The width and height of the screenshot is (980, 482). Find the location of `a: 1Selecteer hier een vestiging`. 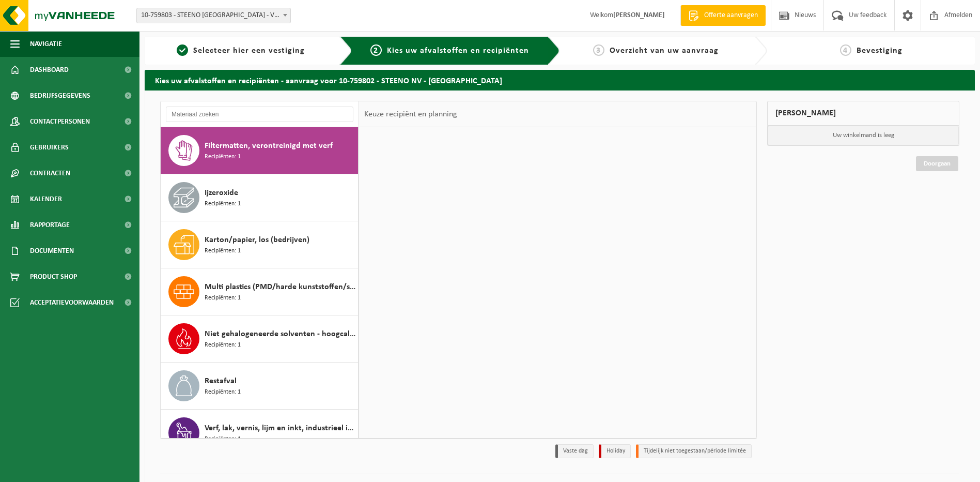

a: 1Selecteer hier een vestiging is located at coordinates (241, 51).